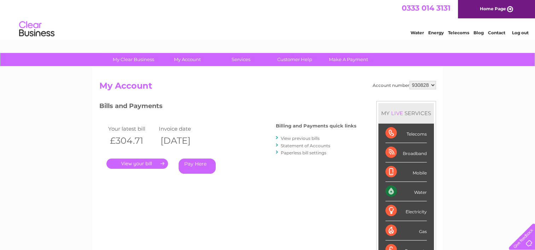 This screenshot has width=535, height=250. I want to click on h2: My Account, so click(268, 88).